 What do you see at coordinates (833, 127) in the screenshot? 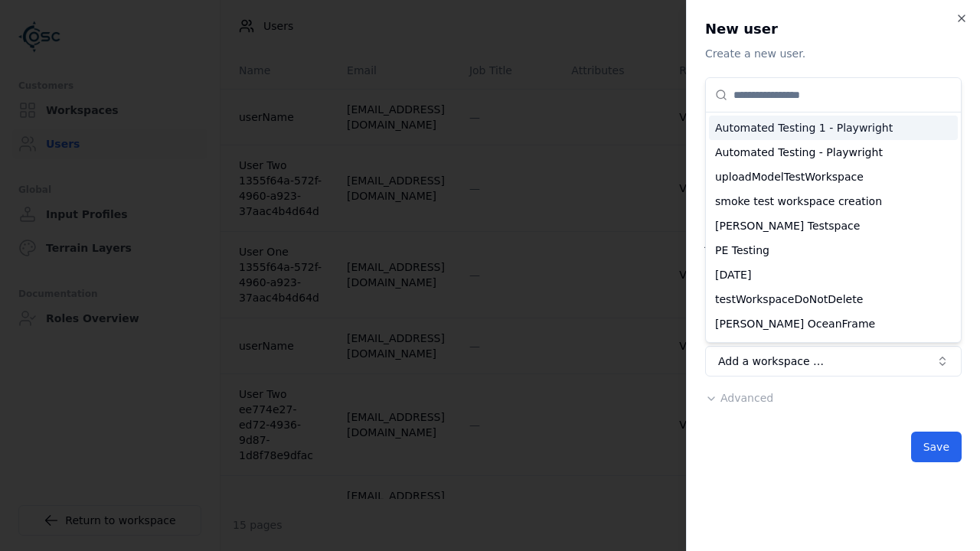
I see `div: Automated Testing 1 - Playwright` at bounding box center [833, 127].